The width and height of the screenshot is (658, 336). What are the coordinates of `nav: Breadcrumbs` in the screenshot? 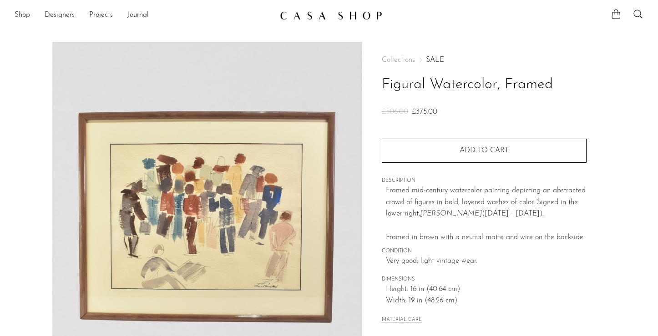 It's located at (484, 60).